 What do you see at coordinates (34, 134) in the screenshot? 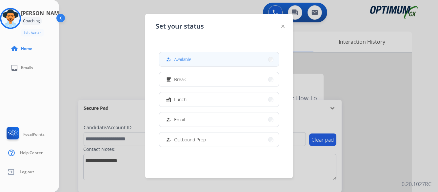
I see `span: FocalPoints` at bounding box center [34, 134].